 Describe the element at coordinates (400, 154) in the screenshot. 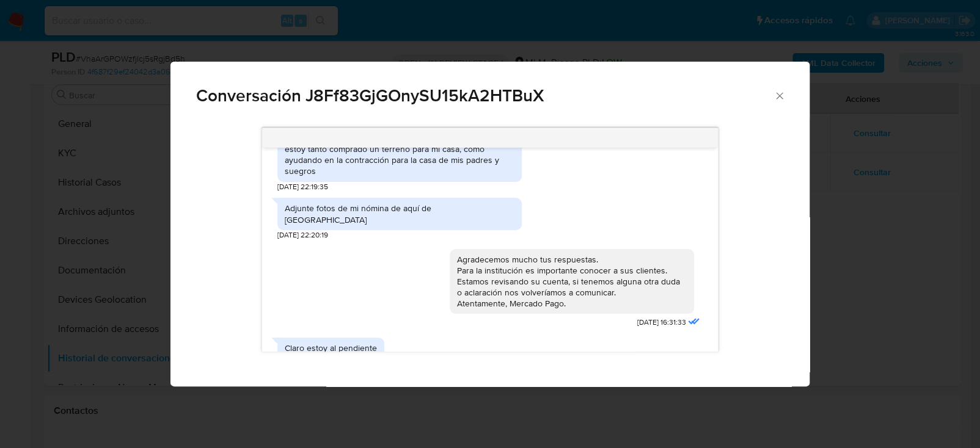

I see `div: Le mando a esas personas porque son familiares míos y estoy tanto comprado un terreno para mi cas...` at that location.